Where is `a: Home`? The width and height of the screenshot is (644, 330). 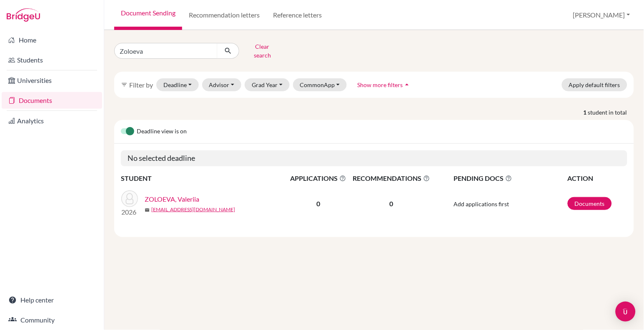
a: Home is located at coordinates (52, 40).